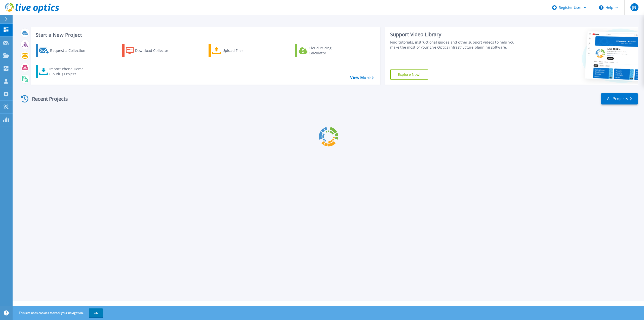 Image resolution: width=644 pixels, height=320 pixels. What do you see at coordinates (242, 51) in the screenshot?
I see `div: Upload Files` at bounding box center [242, 51].